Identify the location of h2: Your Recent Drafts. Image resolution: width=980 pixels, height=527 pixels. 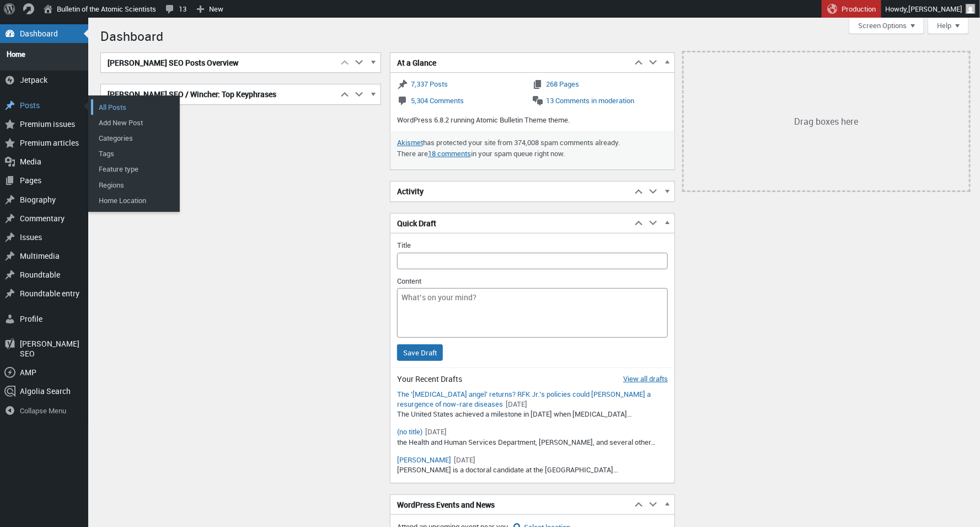
(532, 380).